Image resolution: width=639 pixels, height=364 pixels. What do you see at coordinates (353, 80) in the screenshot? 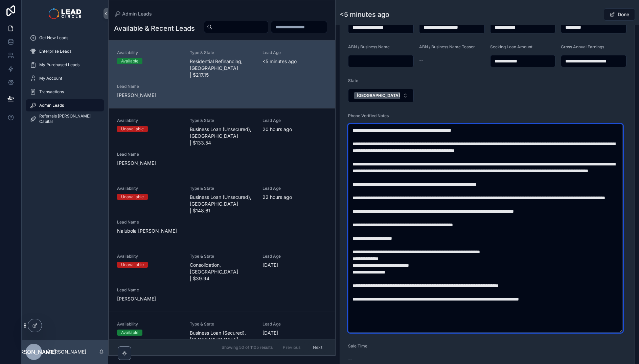
I see `span: State` at bounding box center [353, 80].